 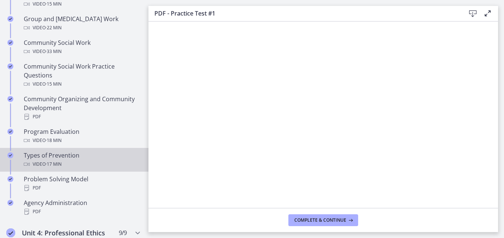 I want to click on div: Agency Administration, so click(x=82, y=207).